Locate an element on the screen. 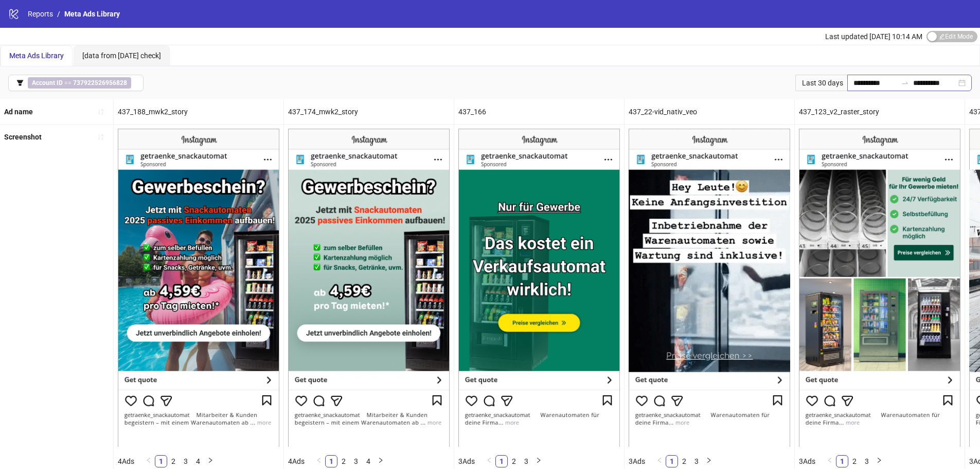 This screenshot has height=469, width=980. img: Screenshot 120232113787150338 is located at coordinates (369, 287).